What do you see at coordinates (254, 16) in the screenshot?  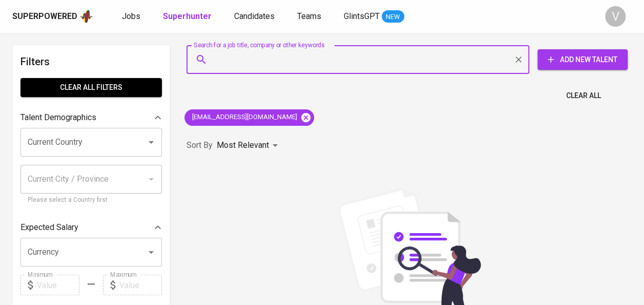 I see `span: Candidates` at bounding box center [254, 16].